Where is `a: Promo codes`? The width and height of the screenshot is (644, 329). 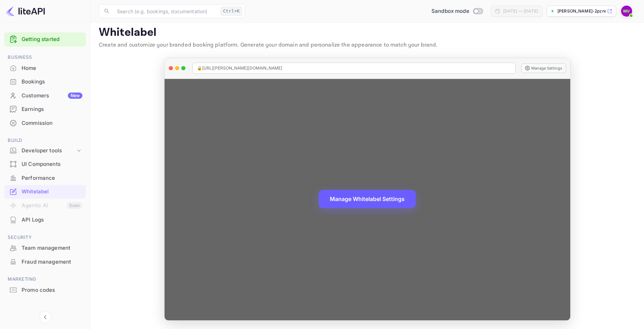 a: Promo codes is located at coordinates (45, 290).